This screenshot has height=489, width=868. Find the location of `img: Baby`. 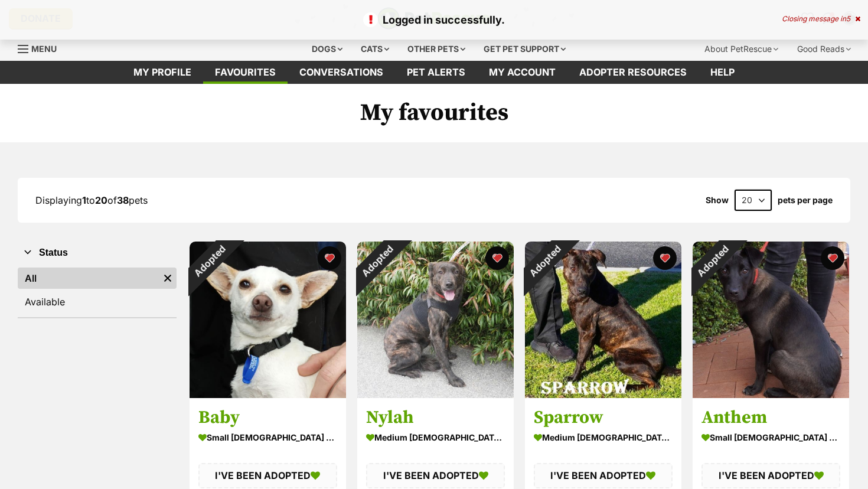

img: Baby is located at coordinates (267, 319).